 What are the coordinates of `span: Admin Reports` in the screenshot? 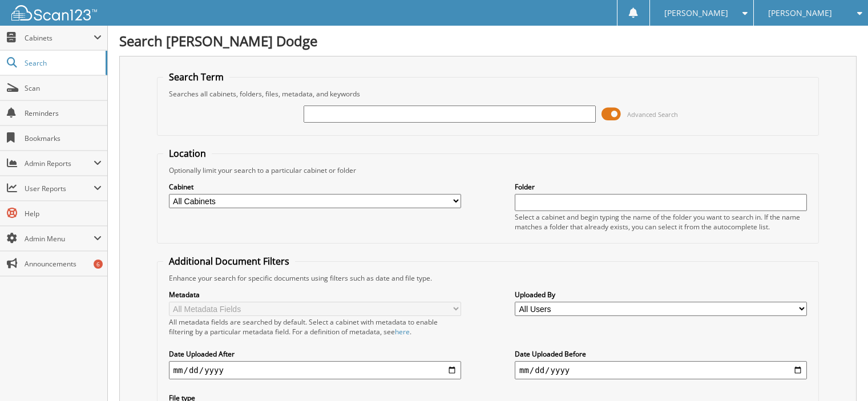 It's located at (59, 163).